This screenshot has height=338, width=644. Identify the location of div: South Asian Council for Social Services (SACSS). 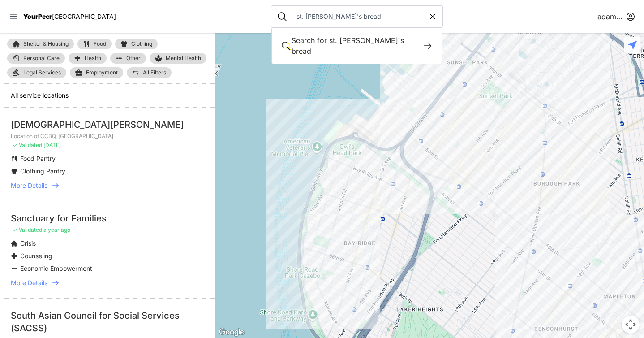
(107, 322).